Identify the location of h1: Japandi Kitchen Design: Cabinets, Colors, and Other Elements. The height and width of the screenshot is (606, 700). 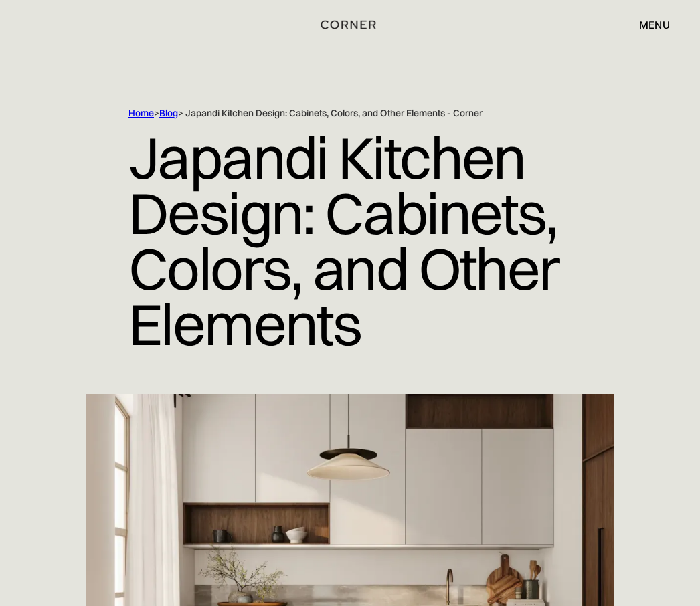
(350, 241).